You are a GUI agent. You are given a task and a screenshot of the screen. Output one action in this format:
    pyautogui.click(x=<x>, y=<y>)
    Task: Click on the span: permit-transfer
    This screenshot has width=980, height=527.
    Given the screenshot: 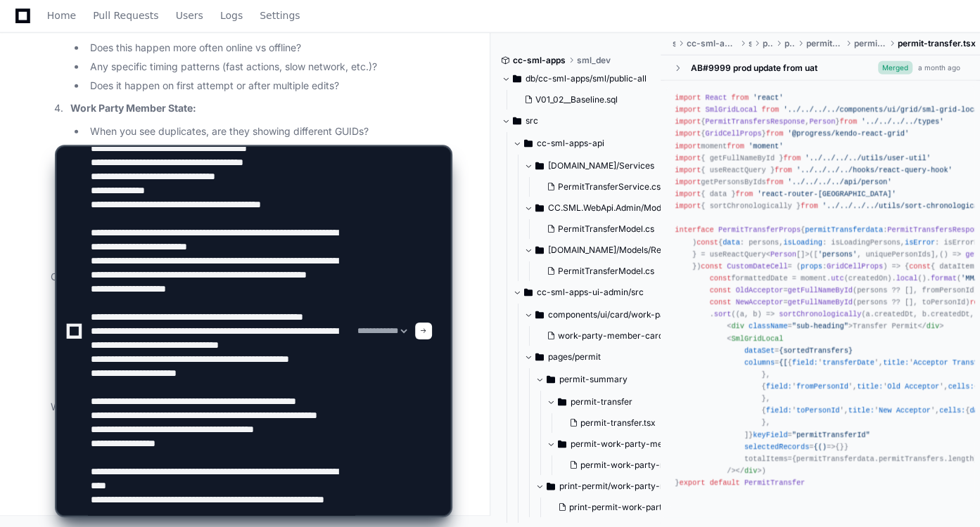 What is the action you would take?
    pyautogui.click(x=869, y=43)
    